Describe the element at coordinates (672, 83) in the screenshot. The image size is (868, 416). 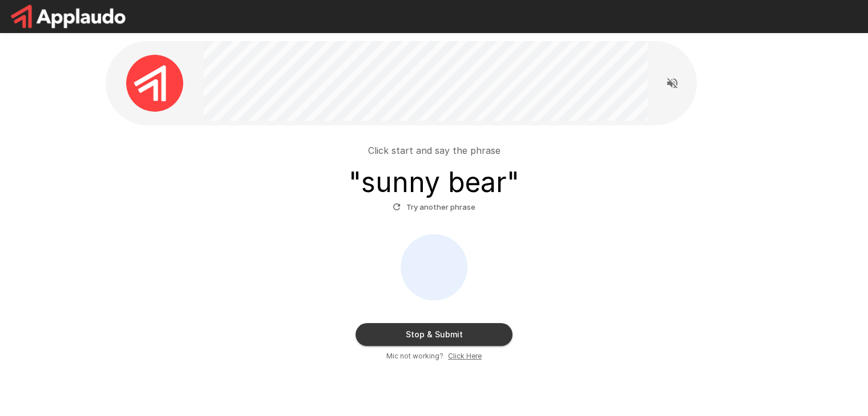
I see `button: Read questions aloud` at that location.